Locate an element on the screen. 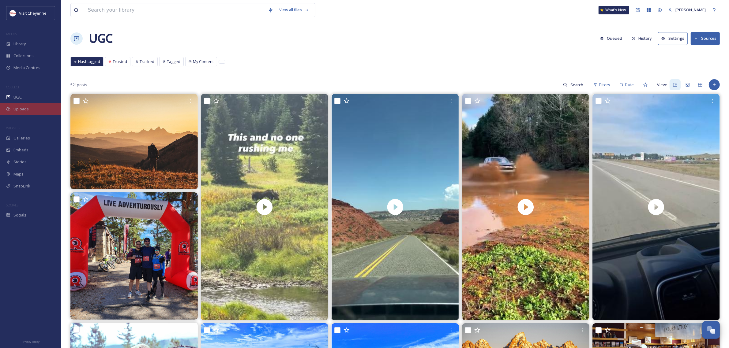 This screenshot has height=348, width=729. span: Hashtagged is located at coordinates (89, 62).